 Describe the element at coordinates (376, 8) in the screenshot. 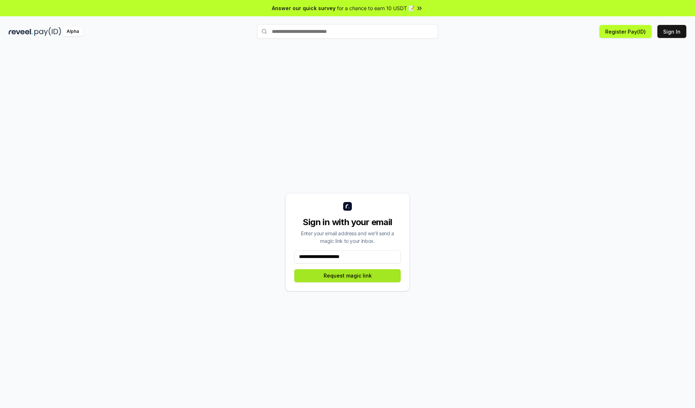

I see `span: for a chance to earn 10 USDT 📝` at that location.